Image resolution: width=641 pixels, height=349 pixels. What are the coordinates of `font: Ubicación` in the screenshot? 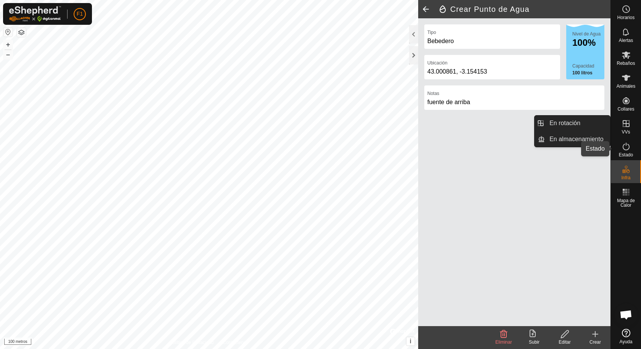 It's located at (437, 63).